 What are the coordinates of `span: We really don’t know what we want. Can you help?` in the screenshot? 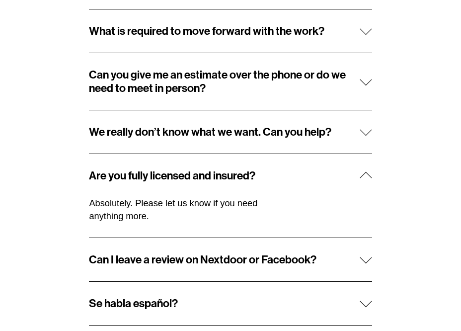 It's located at (224, 132).